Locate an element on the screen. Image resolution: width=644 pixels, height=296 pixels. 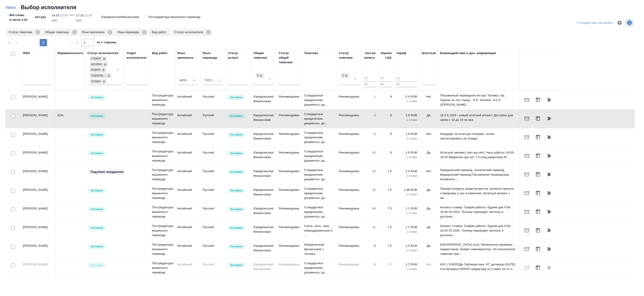
div: Русский is located at coordinates (210, 80).